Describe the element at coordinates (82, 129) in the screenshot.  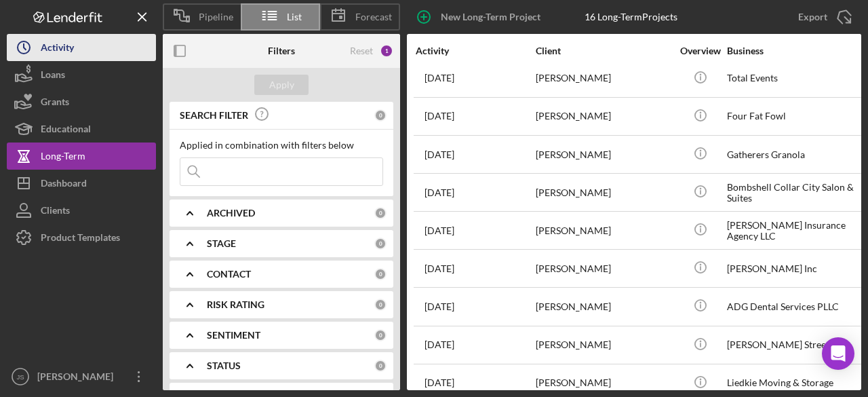
I see `a: Educational` at that location.